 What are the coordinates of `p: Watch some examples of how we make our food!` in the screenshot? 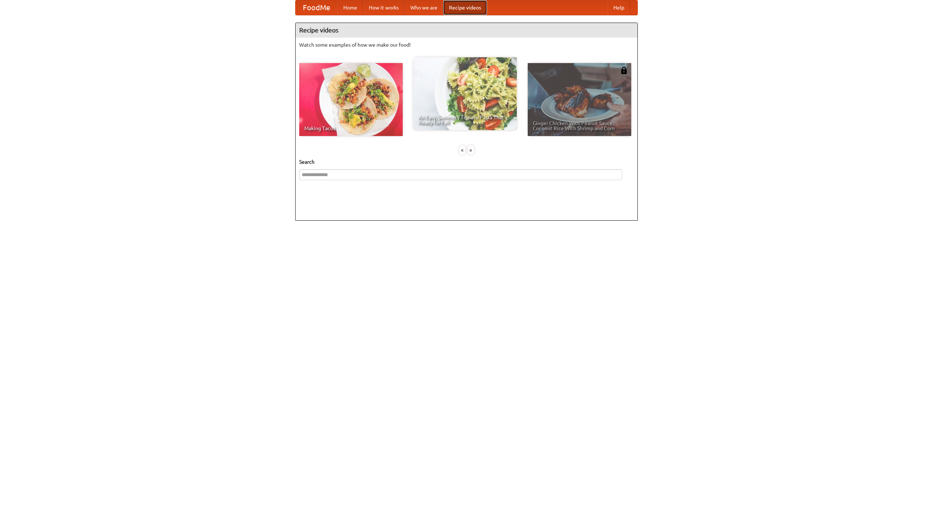 It's located at (467, 45).